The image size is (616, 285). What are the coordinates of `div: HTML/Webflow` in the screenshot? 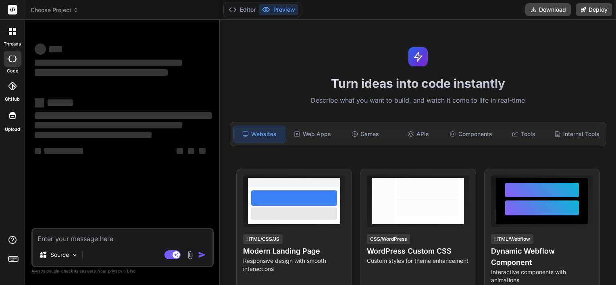 It's located at (512, 239).